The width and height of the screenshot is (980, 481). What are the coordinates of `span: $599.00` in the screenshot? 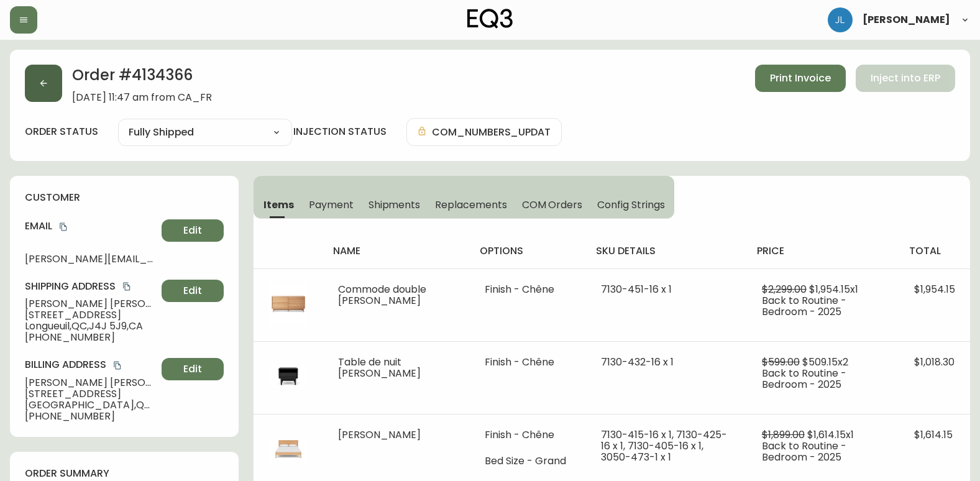 It's located at (780, 362).